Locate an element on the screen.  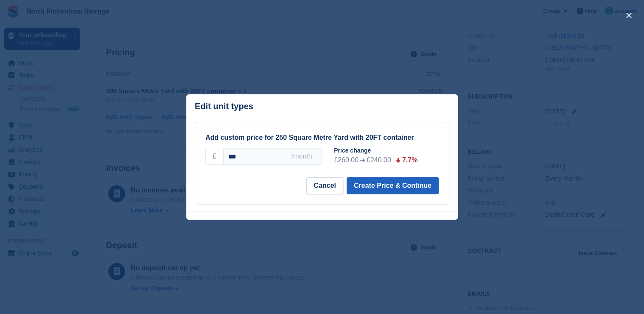
div: 7.7% is located at coordinates (410, 160).